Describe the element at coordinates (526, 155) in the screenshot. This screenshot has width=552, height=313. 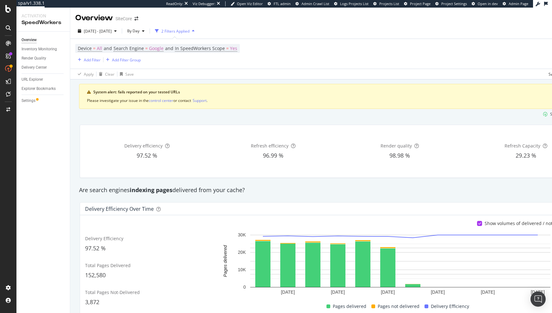
I see `span: 29.23 %` at that location.